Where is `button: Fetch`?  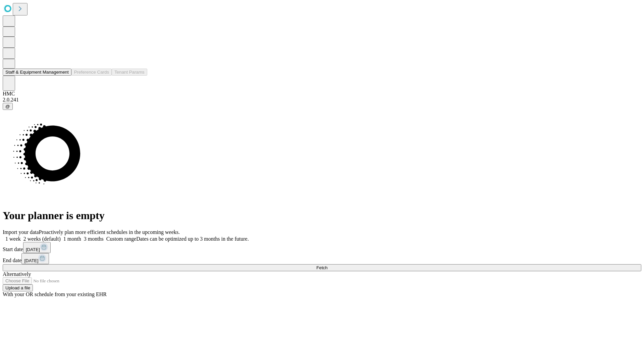 button: Fetch is located at coordinates (322, 267).